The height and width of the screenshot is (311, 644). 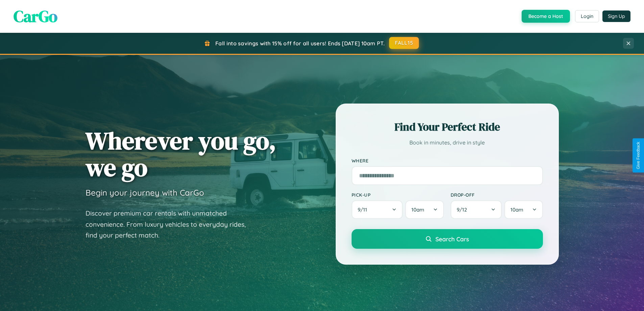 I want to click on span: 9 / 12, so click(x=464, y=209).